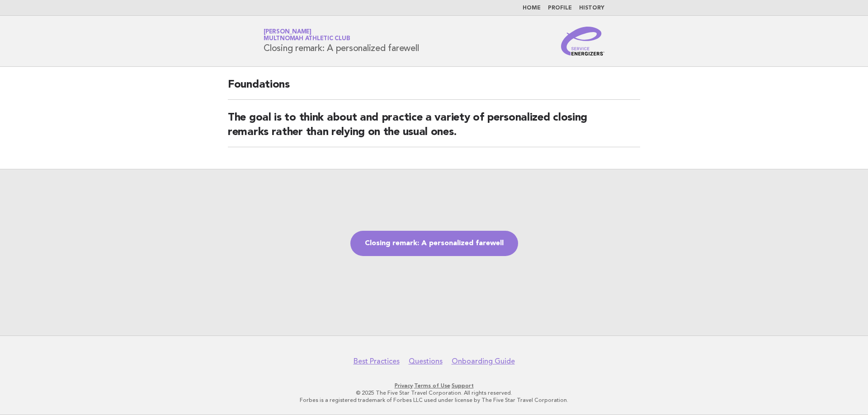 This screenshot has width=868, height=415. What do you see at coordinates (434, 88) in the screenshot?
I see `h2: Foundations` at bounding box center [434, 88].